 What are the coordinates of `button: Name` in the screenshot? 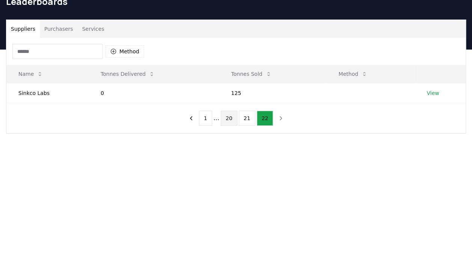 It's located at (30, 74).